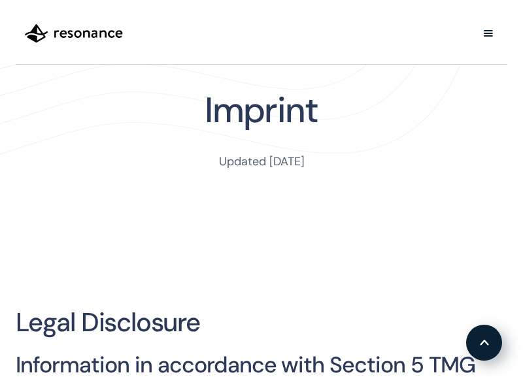 Image resolution: width=523 pixels, height=392 pixels. Describe the element at coordinates (262, 365) in the screenshot. I see `h3: Information in accordance with Section 5 TMG` at that location.